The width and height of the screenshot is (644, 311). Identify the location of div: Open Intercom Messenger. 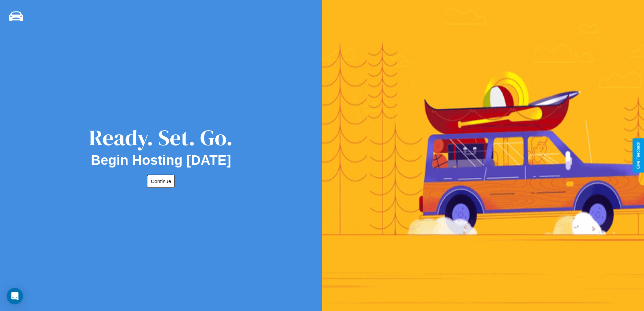
(15, 296).